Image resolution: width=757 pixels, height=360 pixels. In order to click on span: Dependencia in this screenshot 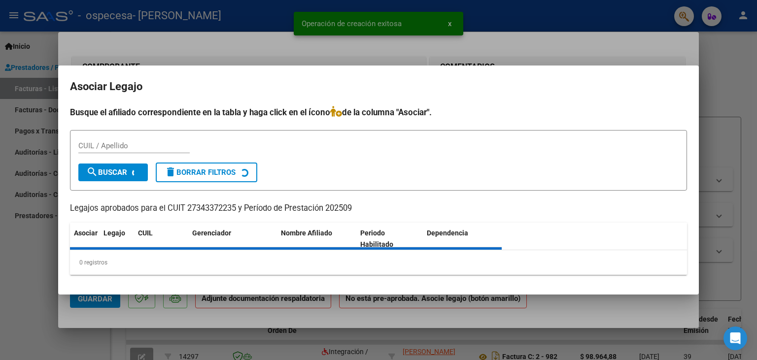, I will do `click(448, 233)`.